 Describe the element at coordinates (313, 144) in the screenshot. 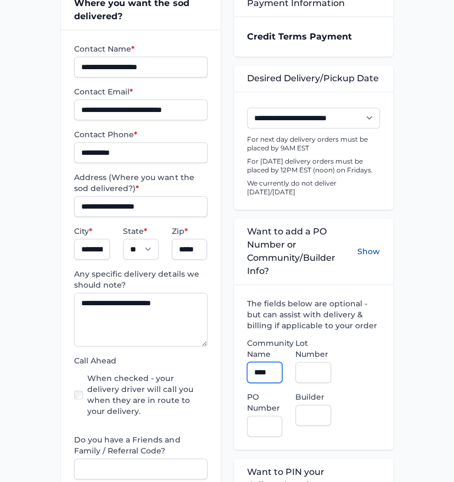

I see `p: For next day delivery orders must be placed by 9AM EST` at that location.